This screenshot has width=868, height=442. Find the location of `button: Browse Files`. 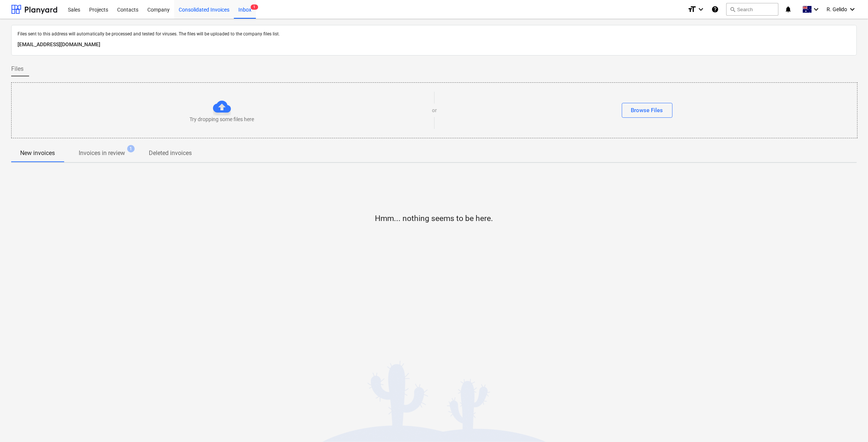

button: Browse Files is located at coordinates (647, 110).